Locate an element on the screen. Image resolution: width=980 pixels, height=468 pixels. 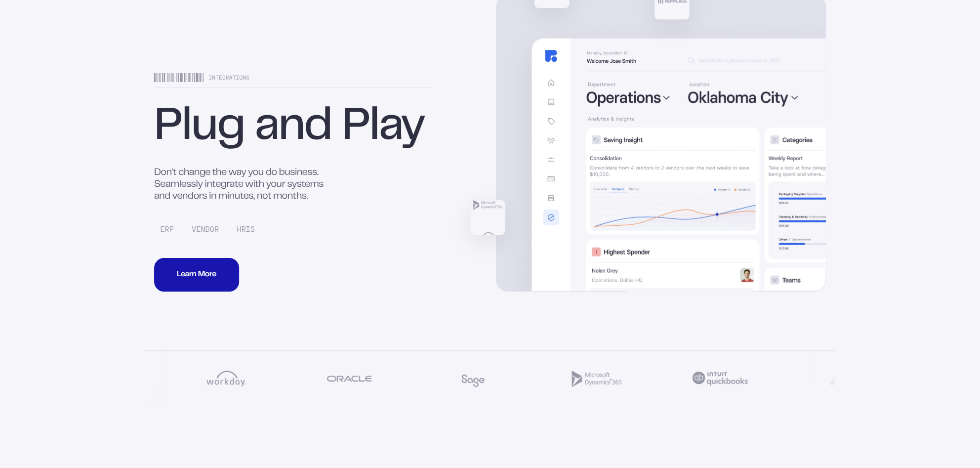
div: Learn More is located at coordinates (197, 275).